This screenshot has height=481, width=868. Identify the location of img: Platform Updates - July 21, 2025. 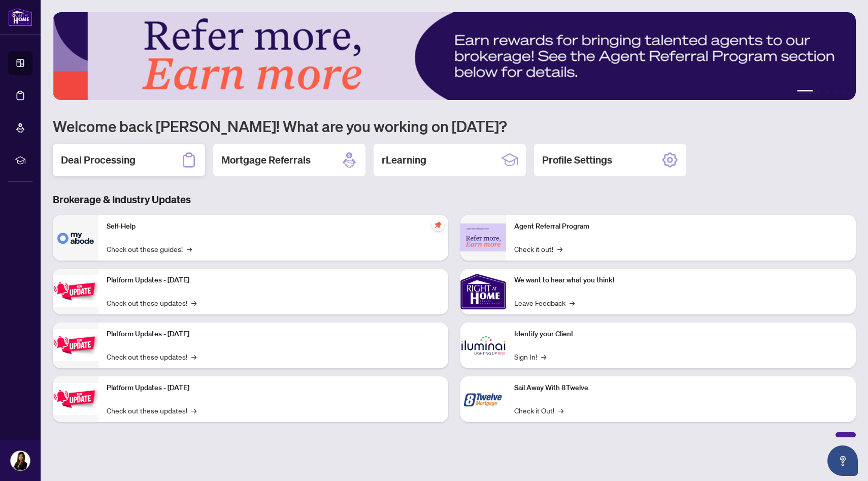
(75, 291).